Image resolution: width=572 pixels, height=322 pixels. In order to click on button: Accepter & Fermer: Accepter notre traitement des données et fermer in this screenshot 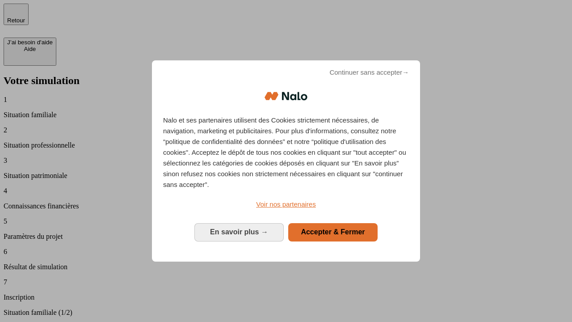, I will do `click(333, 232)`.